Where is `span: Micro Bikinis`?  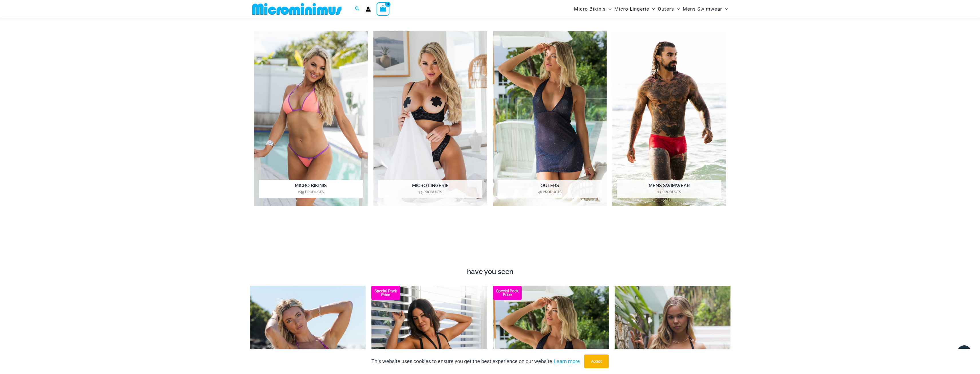
span: Micro Bikinis is located at coordinates (590, 9).